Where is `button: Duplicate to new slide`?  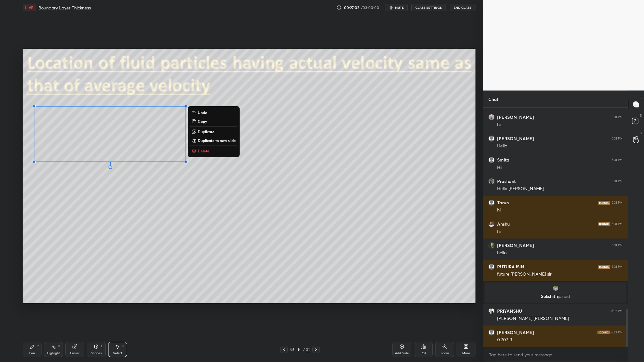
button: Duplicate to new slide is located at coordinates (213, 140).